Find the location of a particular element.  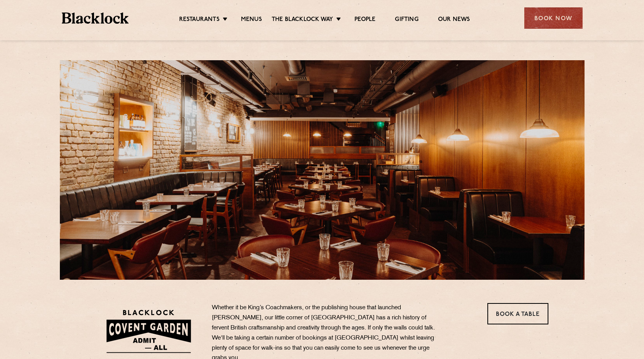

a: The Blacklock Way is located at coordinates (303, 20).